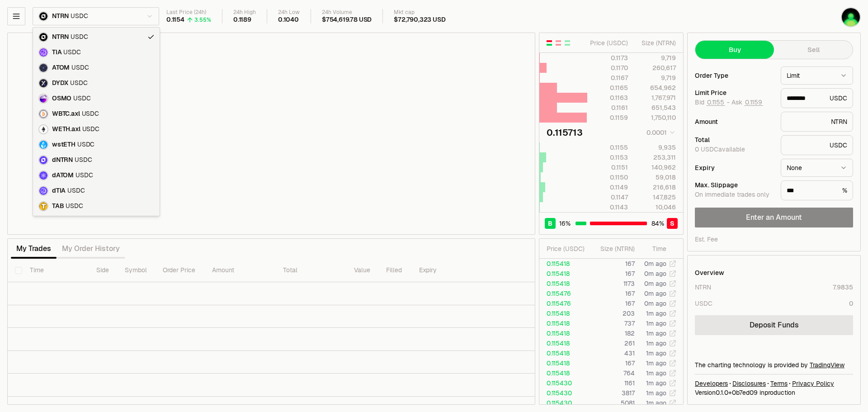 Image resolution: width=868 pixels, height=412 pixels. Describe the element at coordinates (60, 37) in the screenshot. I see `span: NTRN` at that location.